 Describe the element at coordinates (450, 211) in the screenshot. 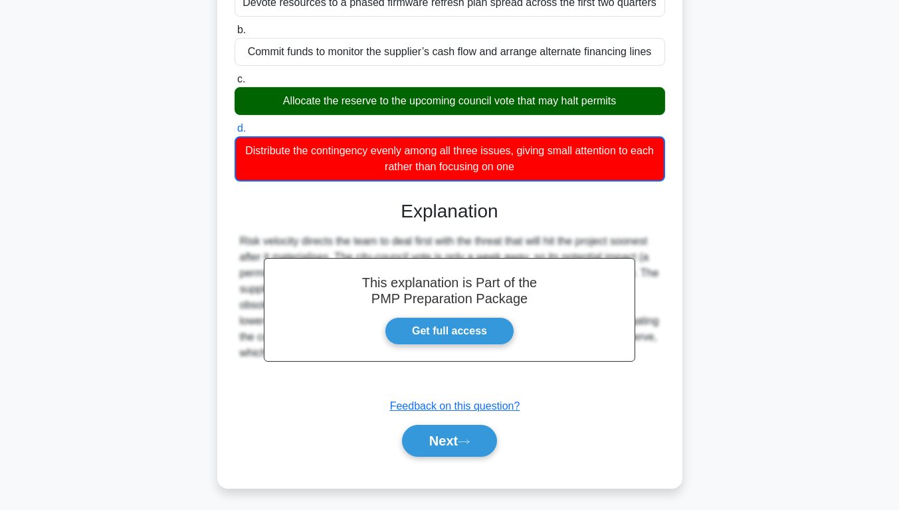

I see `h3: Explanation` at that location.